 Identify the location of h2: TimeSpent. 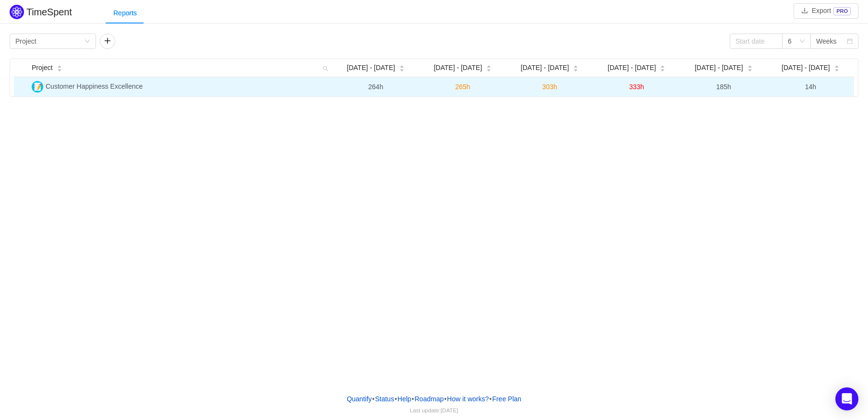
(49, 12).